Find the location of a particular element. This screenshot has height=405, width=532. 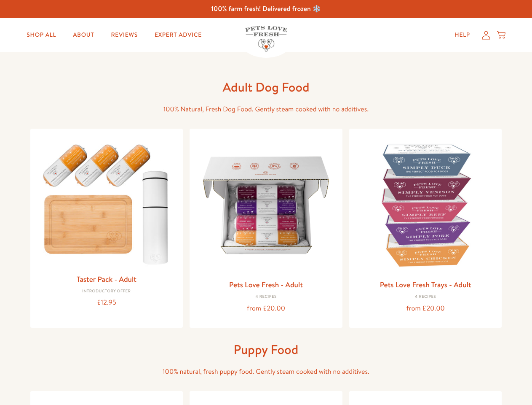

span: 100% Natural, Fresh Dog Food. Gently steam cooked with no additives. is located at coordinates (266, 109).